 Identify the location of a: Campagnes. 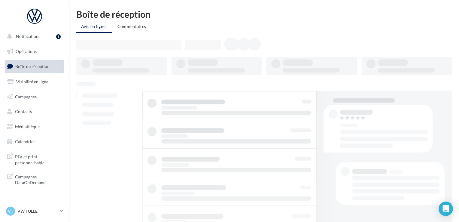
(35, 97).